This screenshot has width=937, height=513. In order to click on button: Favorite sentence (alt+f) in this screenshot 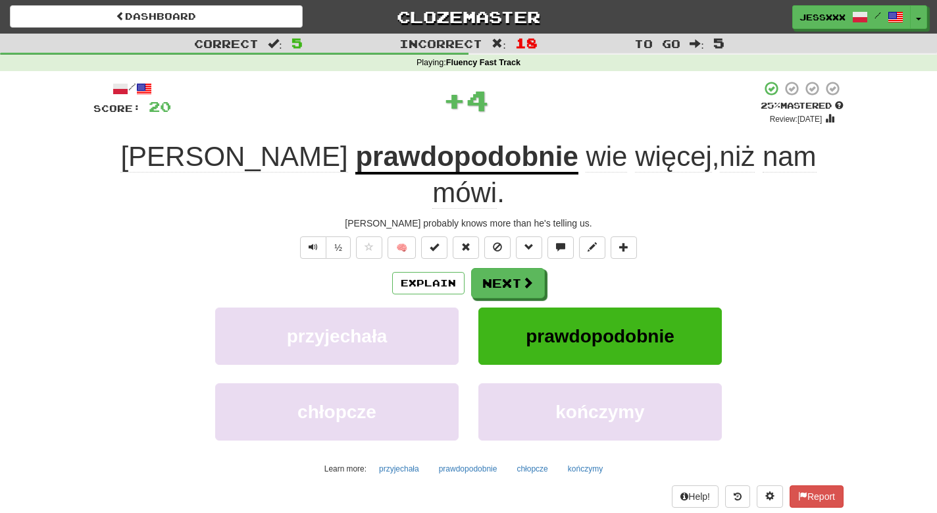, I will do `click(369, 248)`.